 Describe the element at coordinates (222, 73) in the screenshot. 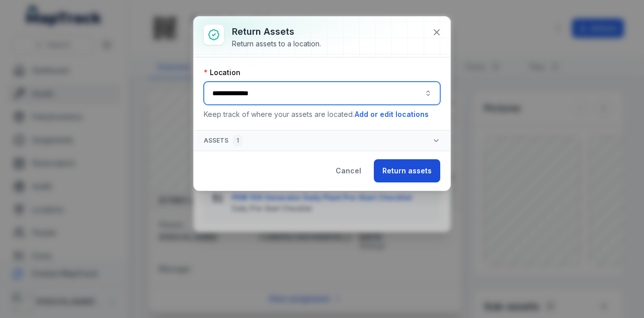

I see `label: Location` at that location.